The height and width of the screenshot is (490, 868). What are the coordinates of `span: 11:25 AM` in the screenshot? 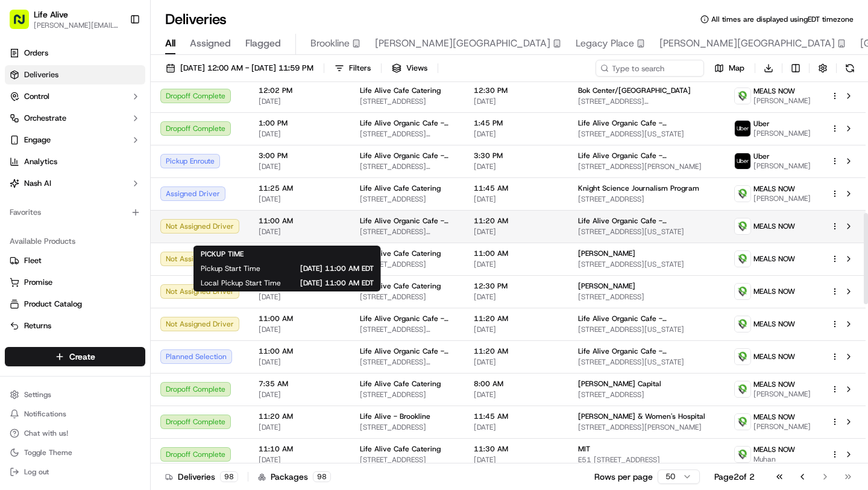 It's located at (300, 188).